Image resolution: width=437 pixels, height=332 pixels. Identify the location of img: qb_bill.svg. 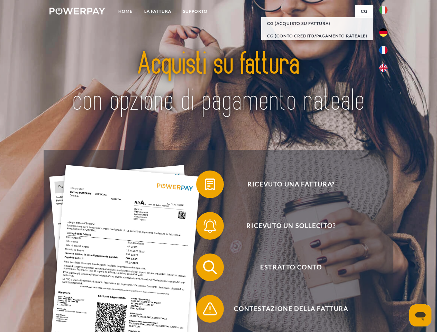
(210, 185).